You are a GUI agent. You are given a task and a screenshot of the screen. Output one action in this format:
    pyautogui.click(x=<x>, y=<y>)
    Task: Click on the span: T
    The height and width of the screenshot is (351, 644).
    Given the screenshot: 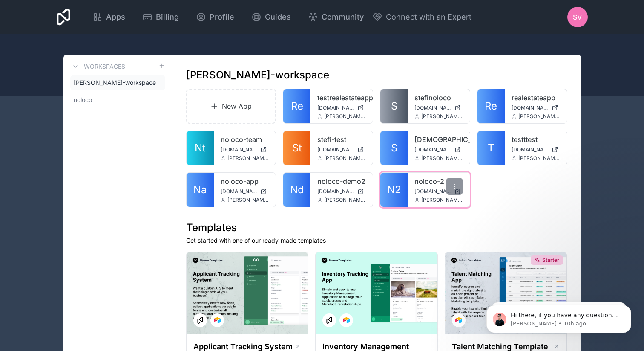 What is the action you would take?
    pyautogui.click(x=491, y=148)
    